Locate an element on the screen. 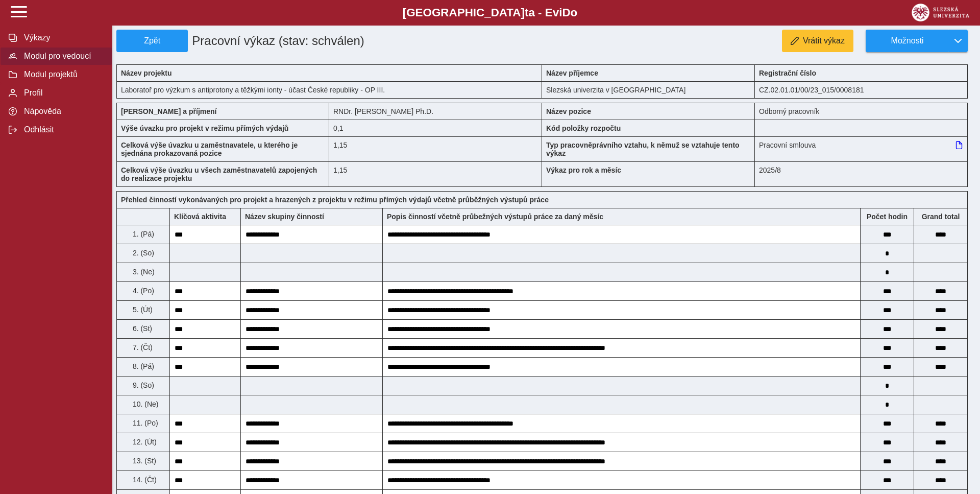  span: o is located at coordinates (574, 12).